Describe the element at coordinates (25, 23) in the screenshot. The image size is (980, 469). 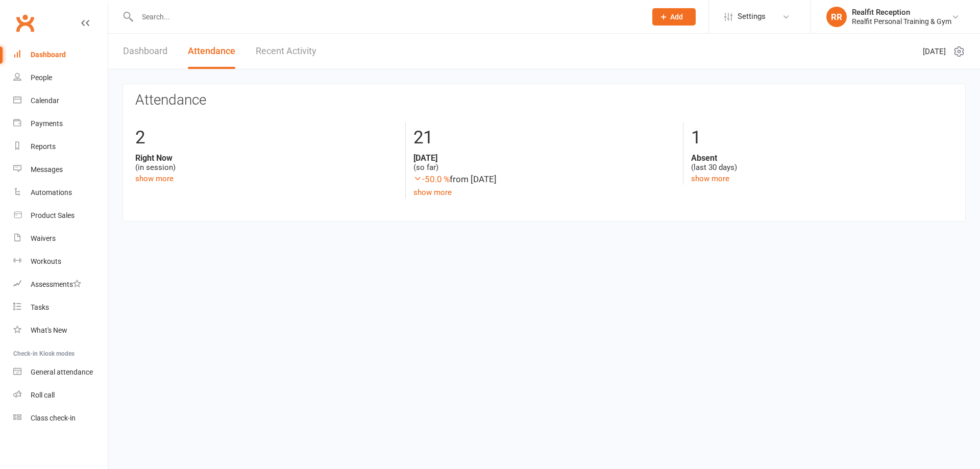
I see `a: Clubworx` at that location.